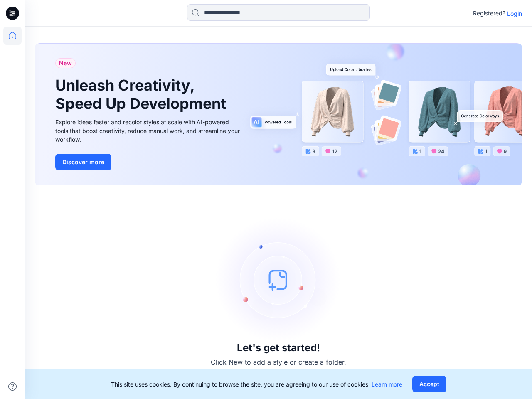 This screenshot has height=399, width=532. I want to click on div: Explore ideas faster and recolor styles at scale with AI-powered tools that boost creativity, red..., so click(149, 131).